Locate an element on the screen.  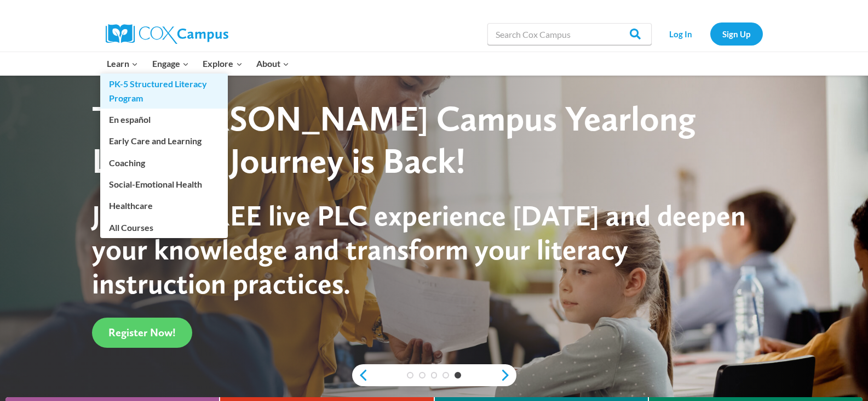
a: Coaching is located at coordinates (164, 163).